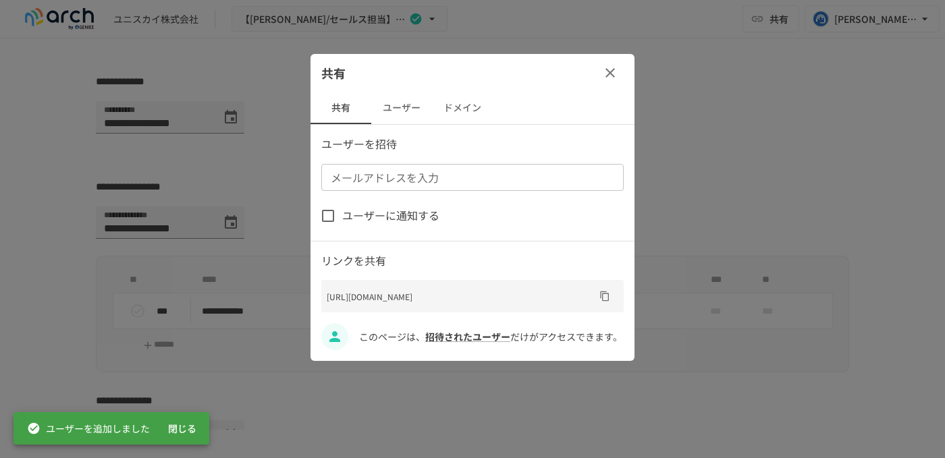 The image size is (945, 458). I want to click on p: ユーザーを招待, so click(473, 145).